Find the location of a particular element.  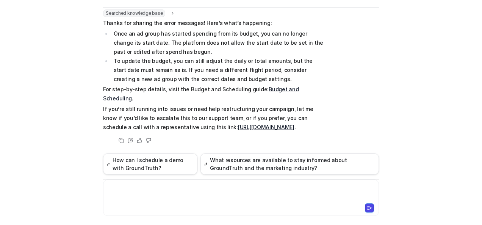

p: If you’re still running into issues or need help restructuring your campaign, let me know if you’... is located at coordinates (214, 118).